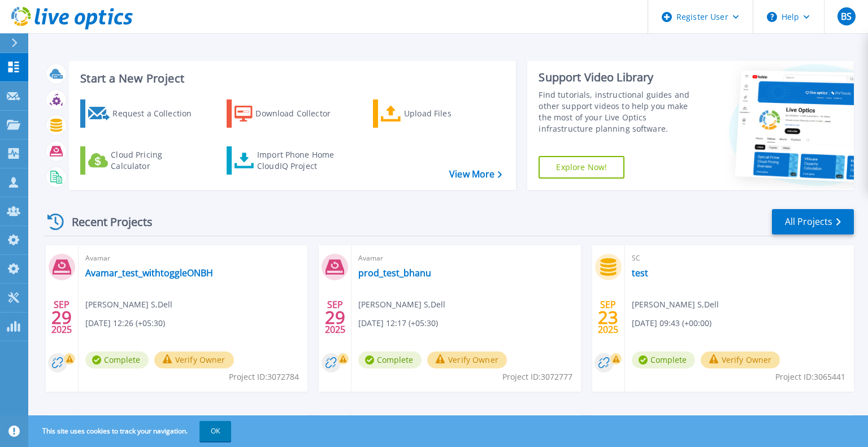 This screenshot has height=447, width=868. Describe the element at coordinates (449, 114) in the screenshot. I see `div: Upload Files` at that location.